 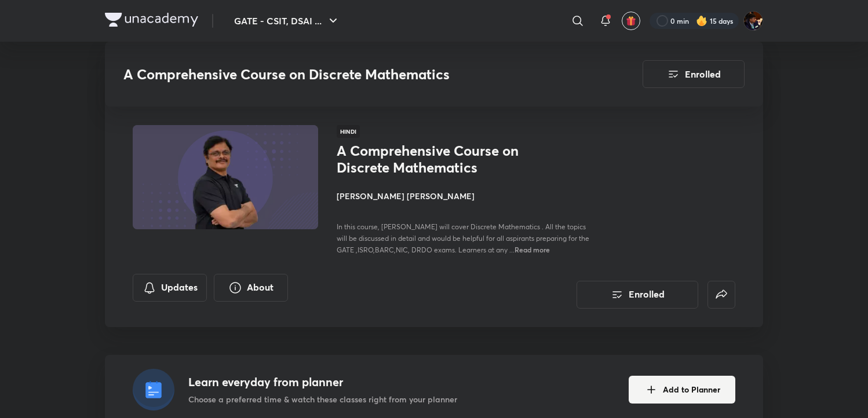 What do you see at coordinates (721, 295) in the screenshot?
I see `button: false` at bounding box center [721, 295].